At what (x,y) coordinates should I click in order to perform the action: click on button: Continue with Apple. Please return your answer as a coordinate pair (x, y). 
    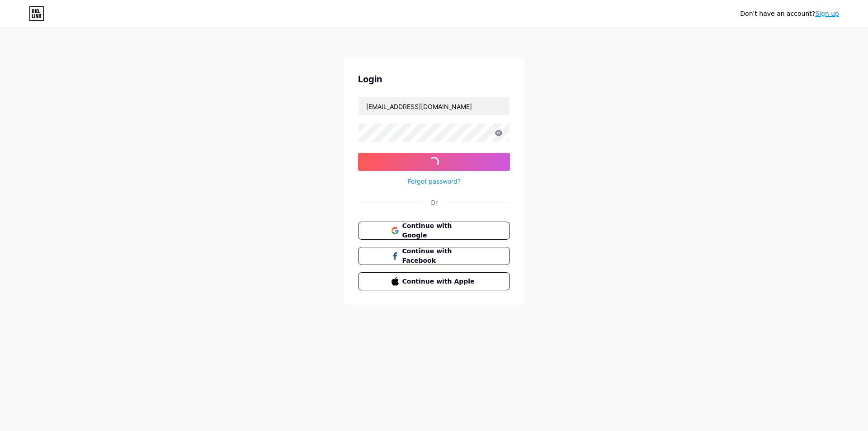
    Looking at the image, I should click on (434, 281).